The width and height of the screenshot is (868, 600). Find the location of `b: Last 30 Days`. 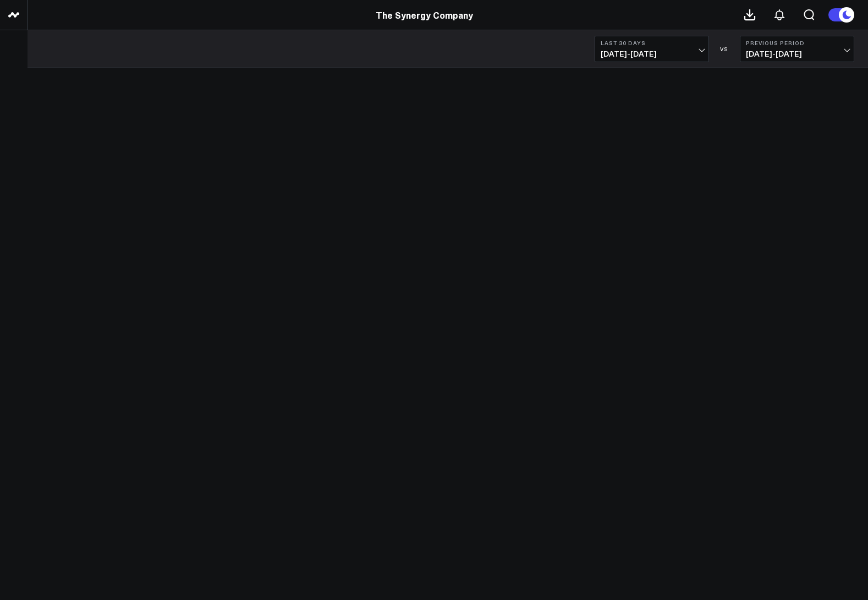

b: Last 30 Days is located at coordinates (652, 43).